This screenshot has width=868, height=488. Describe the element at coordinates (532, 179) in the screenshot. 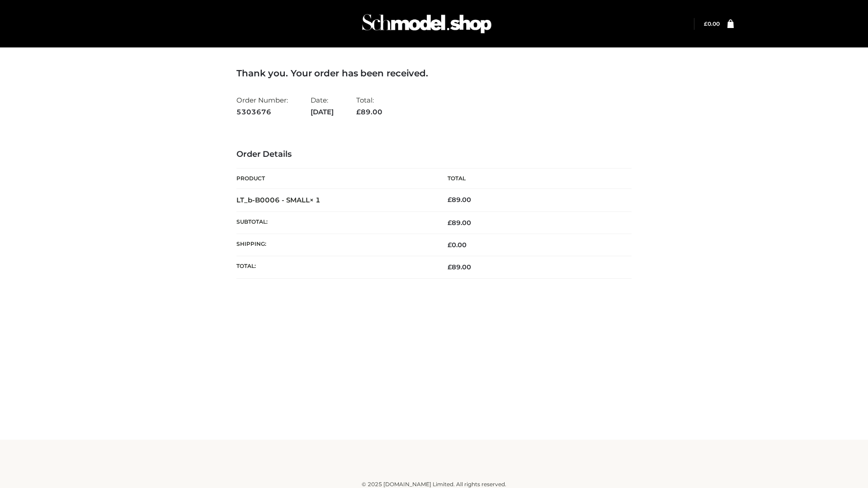

I see `th: Total` at that location.